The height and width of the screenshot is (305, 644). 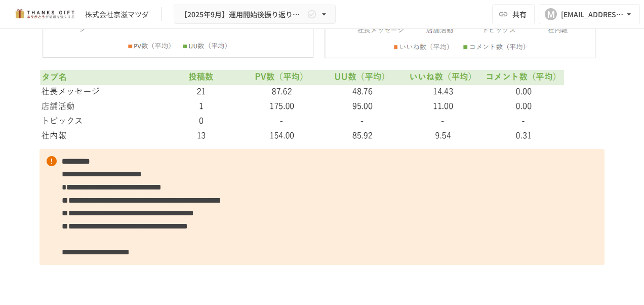 What do you see at coordinates (513, 14) in the screenshot?
I see `button: 共有` at bounding box center [513, 14].